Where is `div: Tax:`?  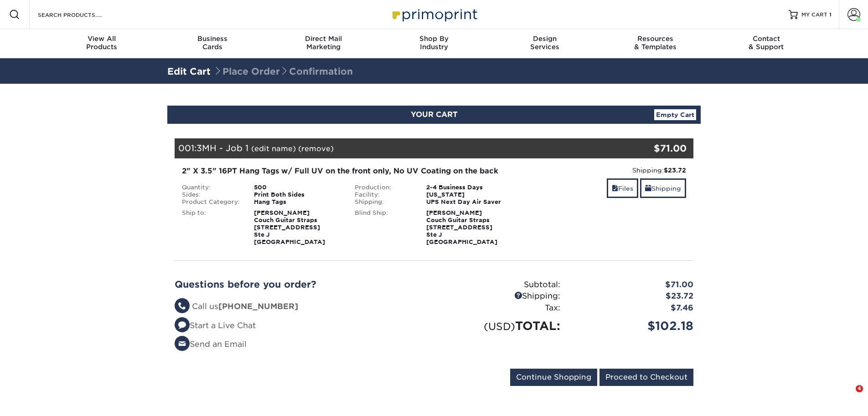 div: Tax: is located at coordinates (500, 308).